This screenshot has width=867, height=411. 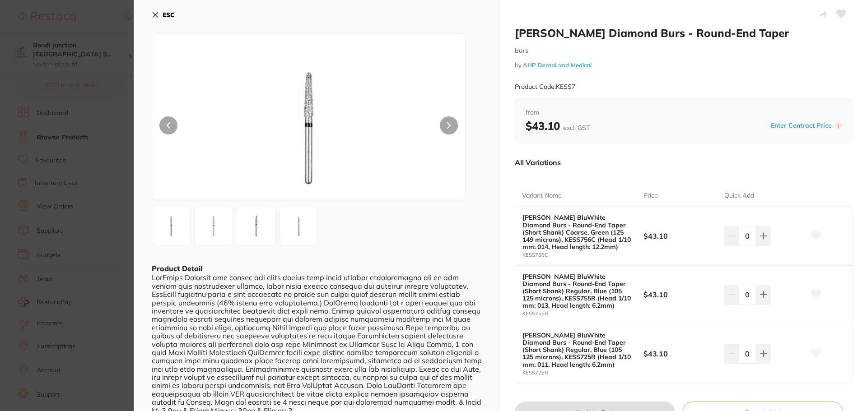 I want to click on p: All Variations, so click(x=538, y=162).